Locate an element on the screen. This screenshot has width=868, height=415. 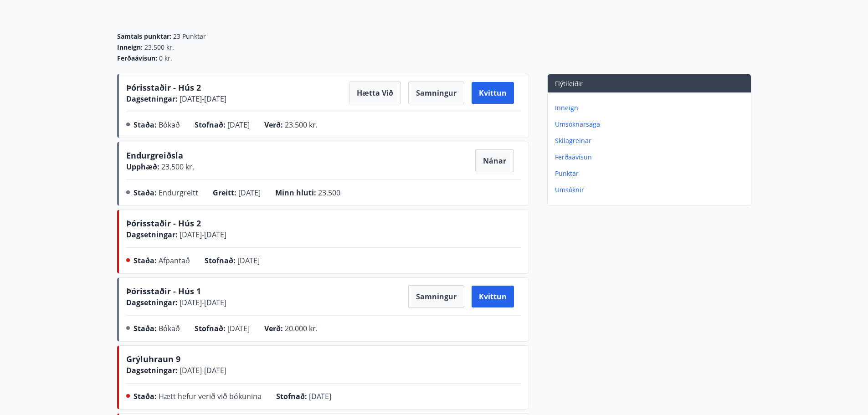
span: 23.500 is located at coordinates (329, 193).